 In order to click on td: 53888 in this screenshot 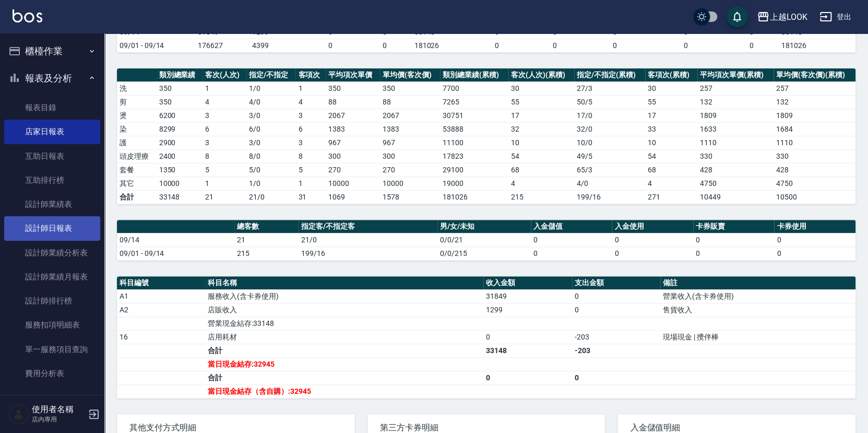, I will do `click(474, 129)`.